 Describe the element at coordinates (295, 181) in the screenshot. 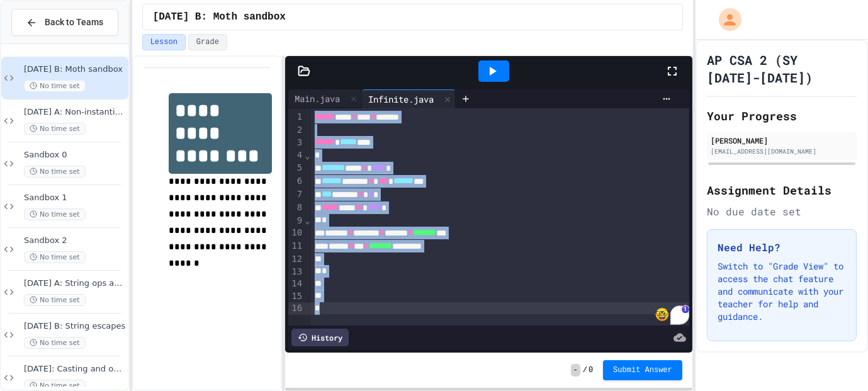

I see `div: 6` at that location.